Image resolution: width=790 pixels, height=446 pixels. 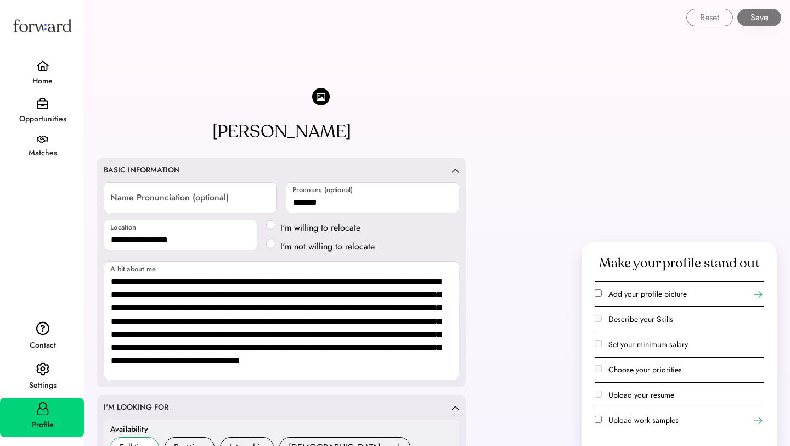 What do you see at coordinates (642, 395) in the screenshot?
I see `label: Upload your resume` at bounding box center [642, 395].